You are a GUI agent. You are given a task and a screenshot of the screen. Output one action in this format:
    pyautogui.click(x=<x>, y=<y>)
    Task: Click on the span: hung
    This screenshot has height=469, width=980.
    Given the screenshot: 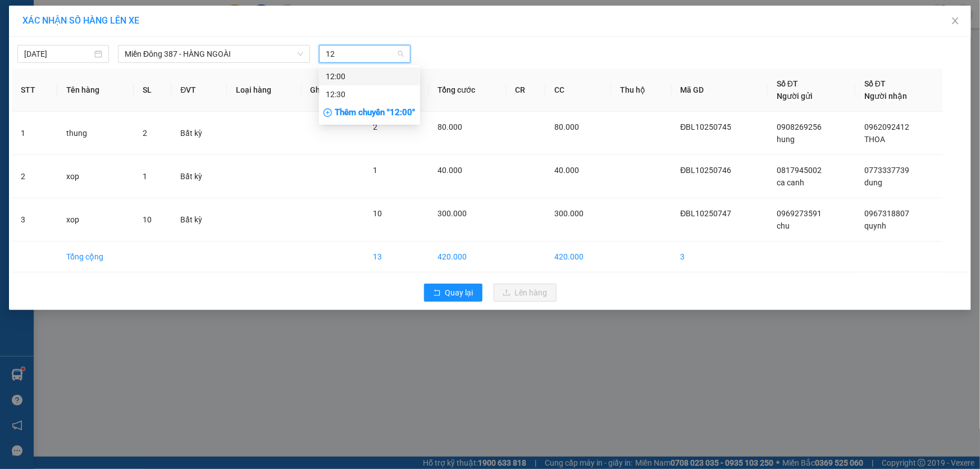 What is the action you would take?
    pyautogui.click(x=785, y=140)
    